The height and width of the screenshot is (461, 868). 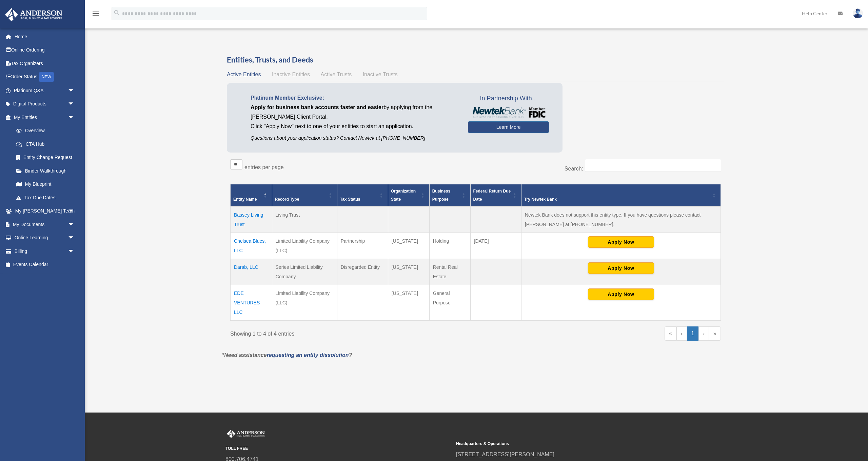 I want to click on th: Entity Name: Activate to invert sorting, so click(x=251, y=196).